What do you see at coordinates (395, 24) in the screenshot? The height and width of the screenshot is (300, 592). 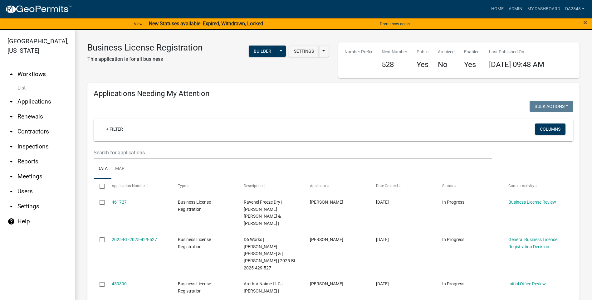 I see `button: Don't show again` at bounding box center [395, 24].